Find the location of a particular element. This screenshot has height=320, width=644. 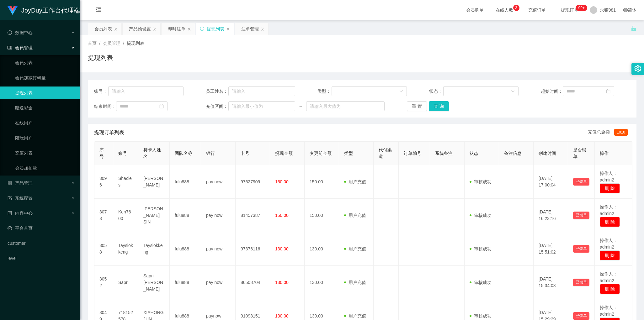

span: 在线人数 is located at coordinates (505, 10).